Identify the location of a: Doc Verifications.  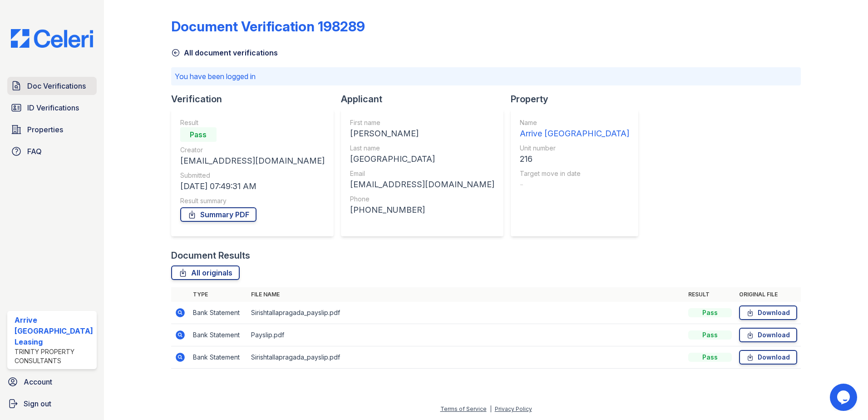
(52, 86).